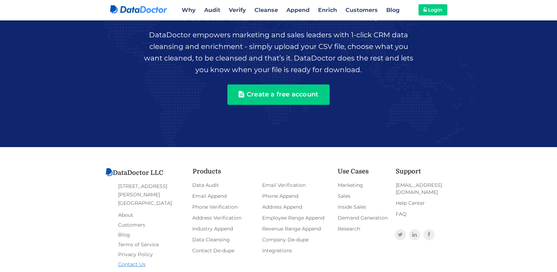 The height and width of the screenshot is (272, 557). I want to click on a: Data Audit, so click(226, 185).